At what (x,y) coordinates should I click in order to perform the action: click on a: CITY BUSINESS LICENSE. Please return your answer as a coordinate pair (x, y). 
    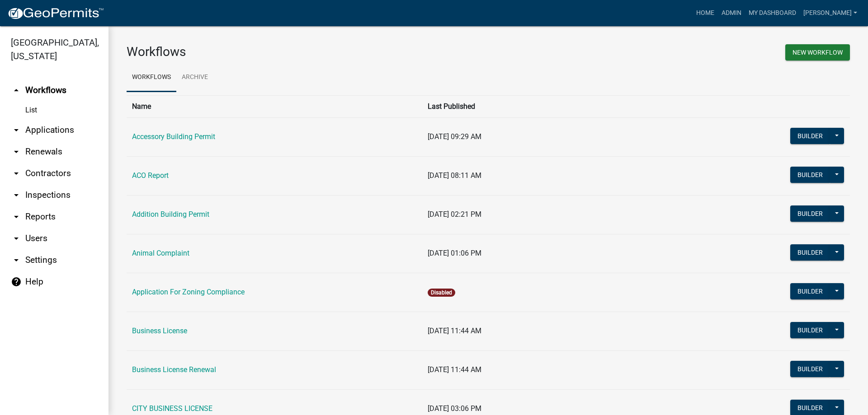
    Looking at the image, I should click on (173, 408).